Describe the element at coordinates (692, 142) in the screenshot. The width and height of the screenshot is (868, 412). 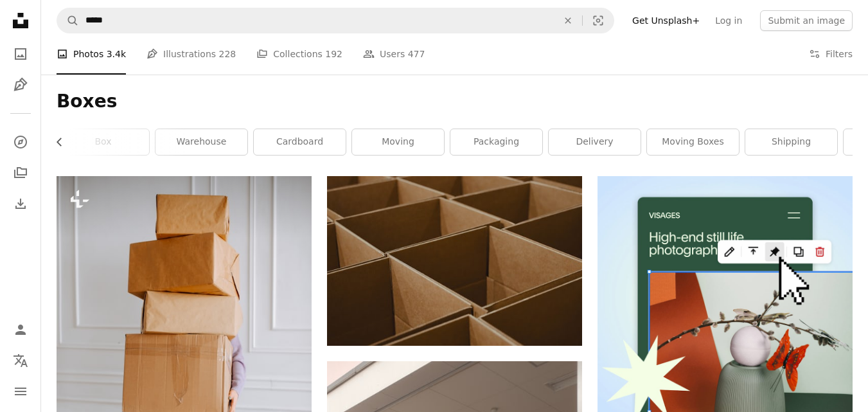
I see `a: moving boxes` at that location.